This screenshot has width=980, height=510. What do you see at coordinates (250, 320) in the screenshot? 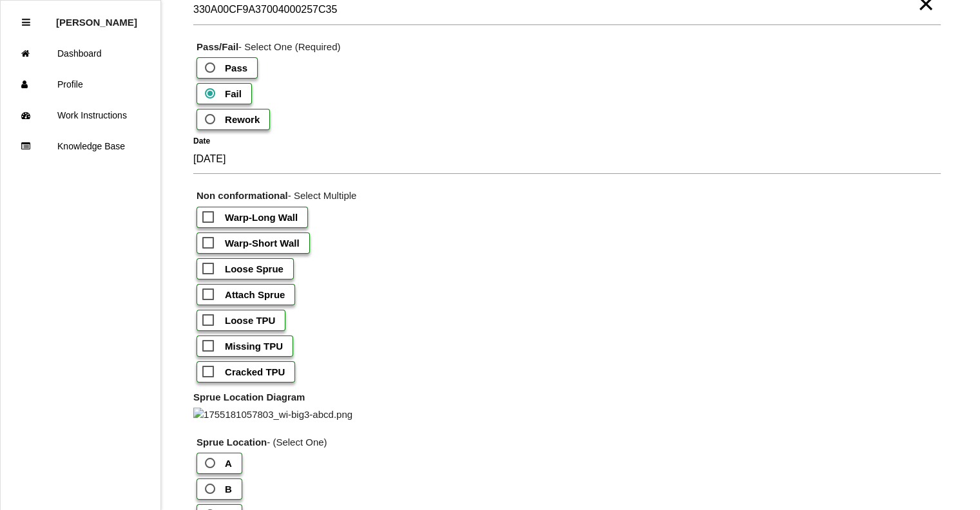
I see `b: Loose TPU` at bounding box center [250, 320].